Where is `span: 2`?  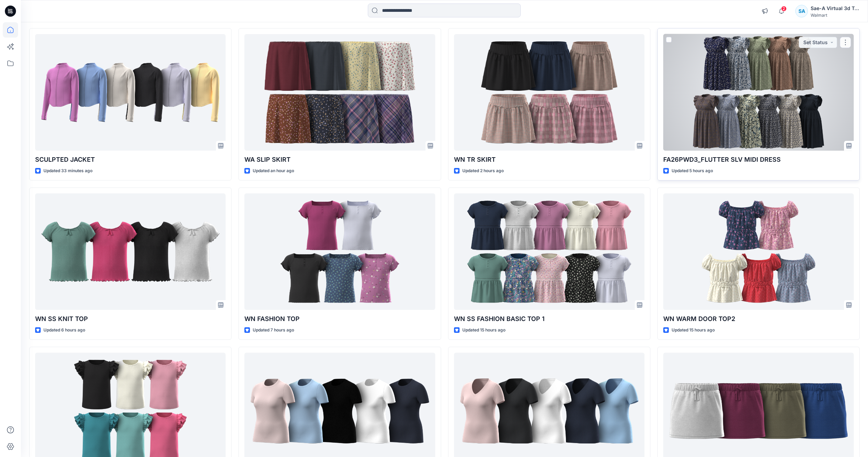 span: 2 is located at coordinates (784, 9).